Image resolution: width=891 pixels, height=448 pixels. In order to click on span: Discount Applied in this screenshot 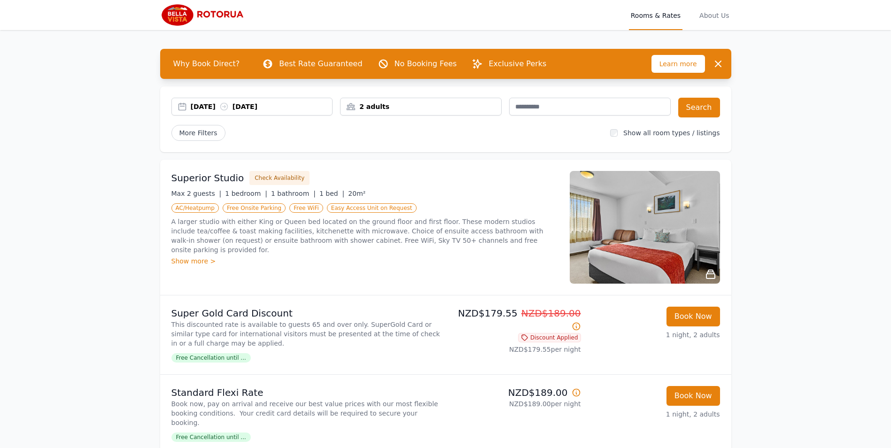, I will do `click(549, 338)`.